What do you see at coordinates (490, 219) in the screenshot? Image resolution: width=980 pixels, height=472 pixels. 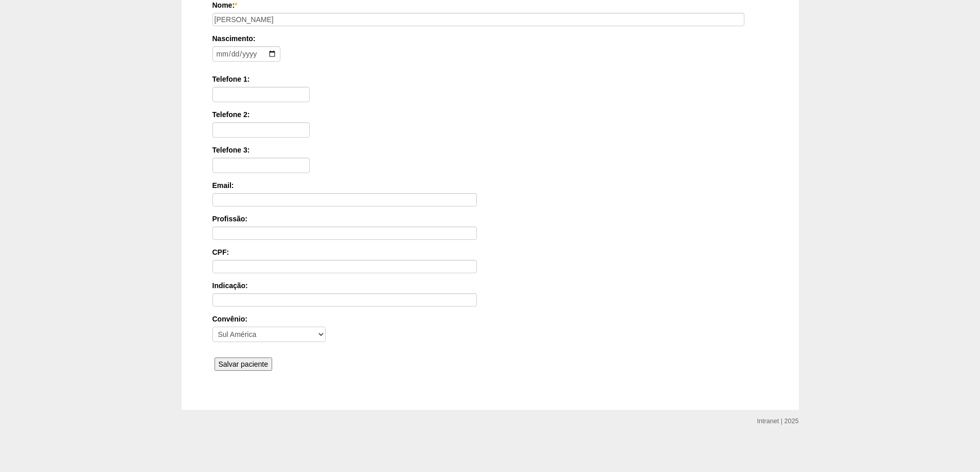 I see `label: Profissão:` at bounding box center [490, 219].